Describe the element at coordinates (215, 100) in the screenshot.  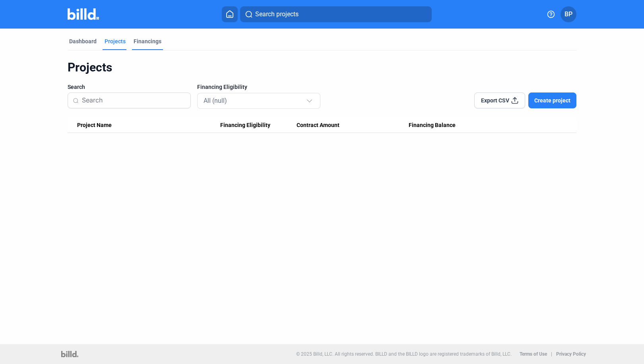
I see `mat-select-trigger: All (null)` at that location.